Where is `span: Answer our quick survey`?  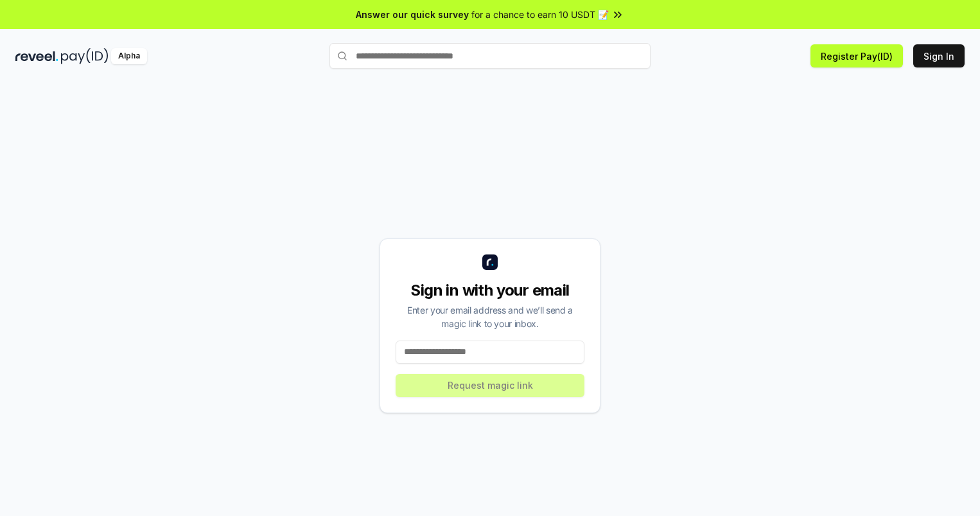 span: Answer our quick survey is located at coordinates (412, 14).